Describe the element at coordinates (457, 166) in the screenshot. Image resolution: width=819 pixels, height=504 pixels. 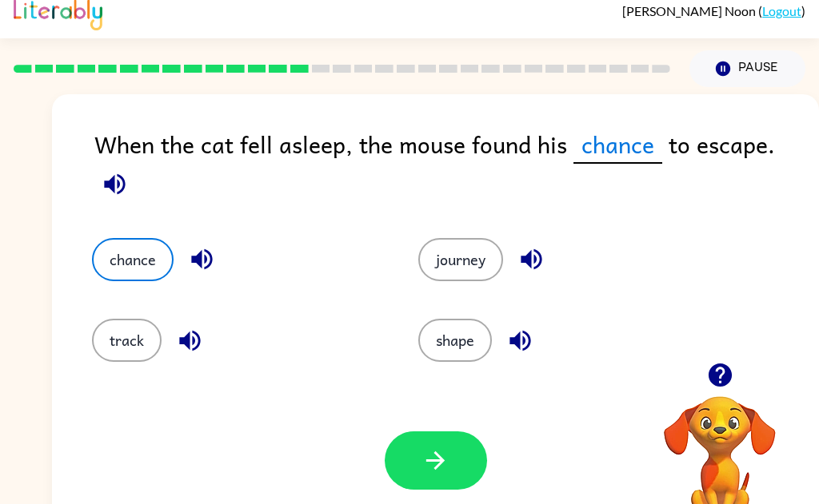
I see `div: When the cat fell asleep, the mouse found his to escape.` at that location.